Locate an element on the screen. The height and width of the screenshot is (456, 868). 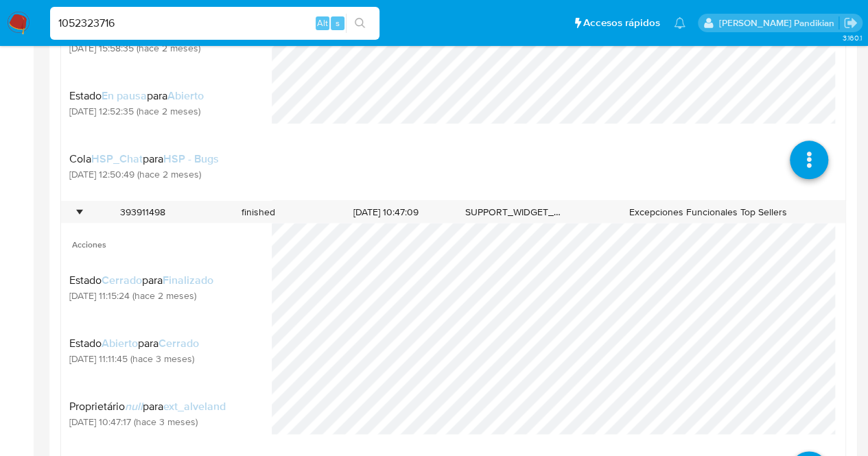
span: Finalizado is located at coordinates (188, 280).